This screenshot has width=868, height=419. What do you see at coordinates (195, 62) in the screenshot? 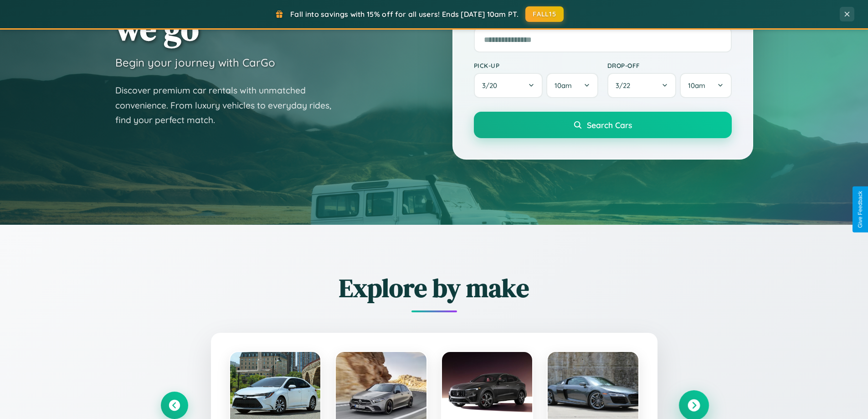
I see `h3: Begin your journey with CarGo` at bounding box center [195, 62].